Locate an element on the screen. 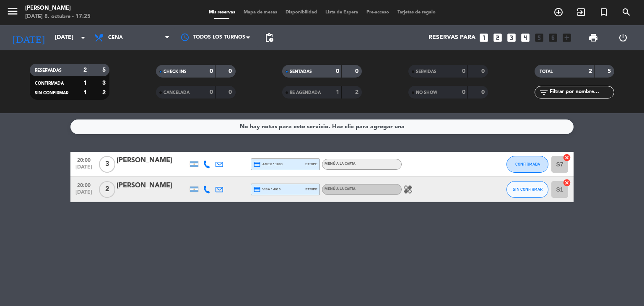 This screenshot has height=306, width=644. i: menu is located at coordinates (12, 11).